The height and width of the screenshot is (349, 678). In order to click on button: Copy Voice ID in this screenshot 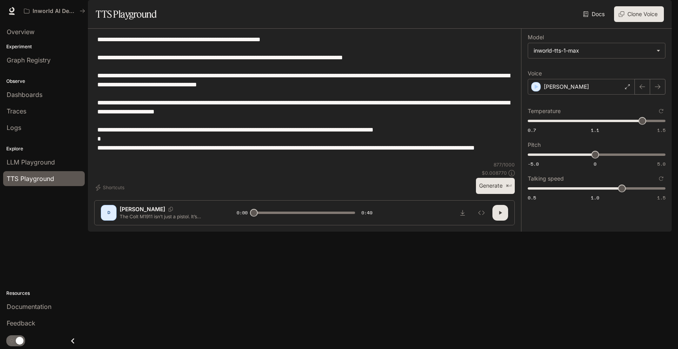, I will do `click(171, 209)`.